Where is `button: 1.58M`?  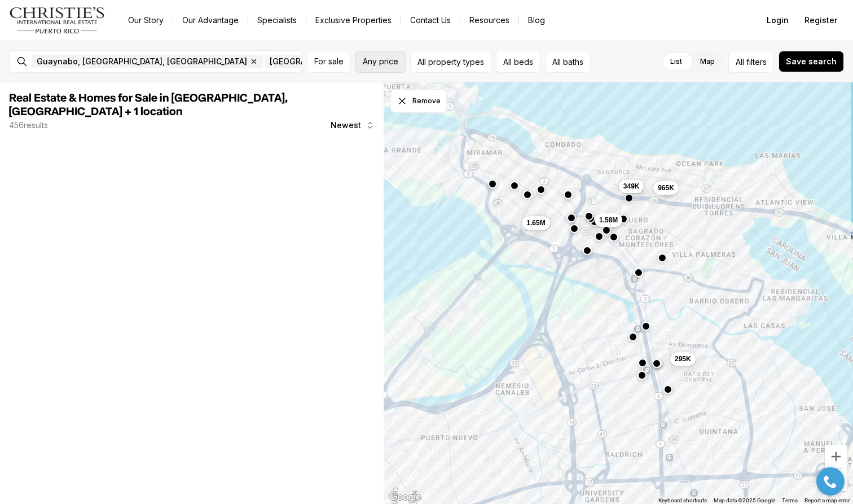
button: 1.58M is located at coordinates (608, 220).